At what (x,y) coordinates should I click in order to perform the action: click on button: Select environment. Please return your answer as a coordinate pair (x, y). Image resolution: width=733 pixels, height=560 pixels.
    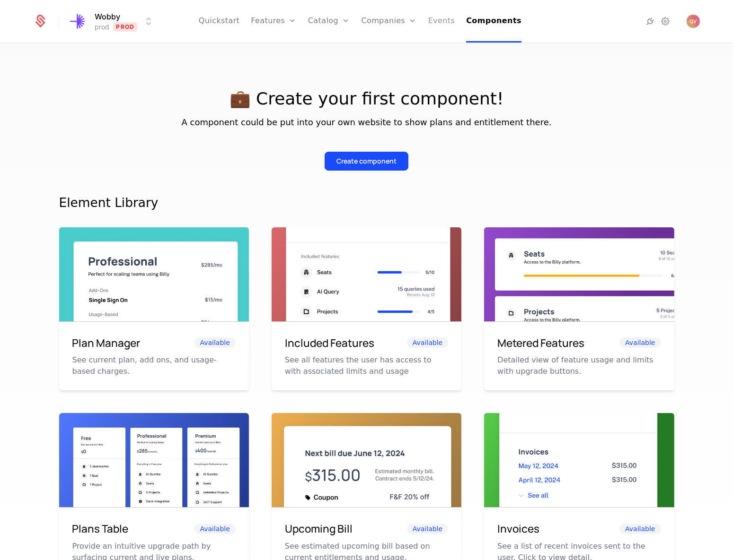
    Looking at the image, I should click on (112, 21).